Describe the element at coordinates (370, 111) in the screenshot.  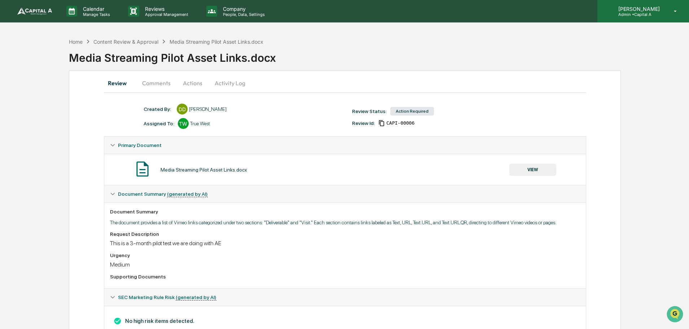
I see `div: Review Status:` at that location.